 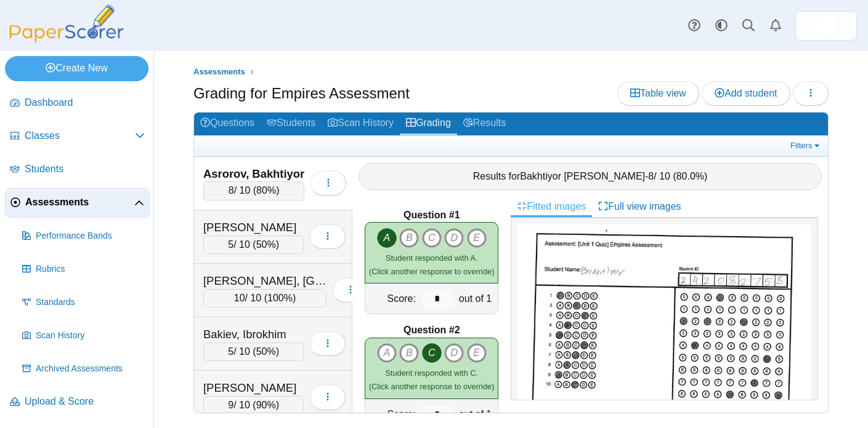 I want to click on a: Create New, so click(x=76, y=69).